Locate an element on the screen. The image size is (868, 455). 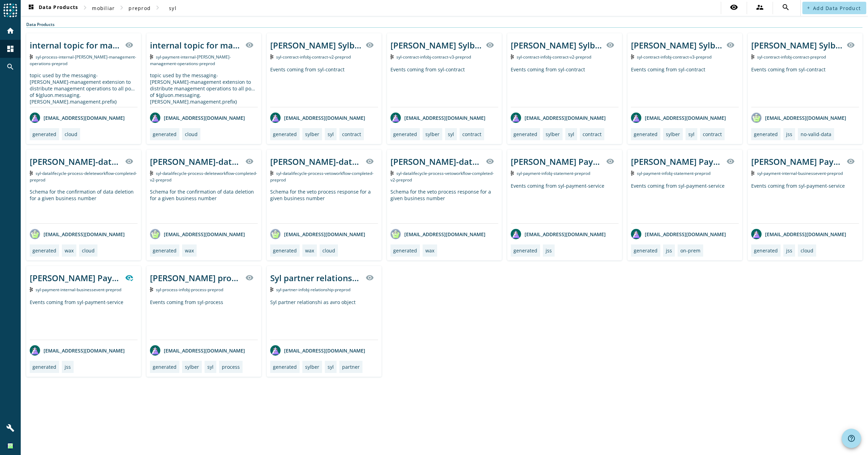
div: process is located at coordinates (231, 367).